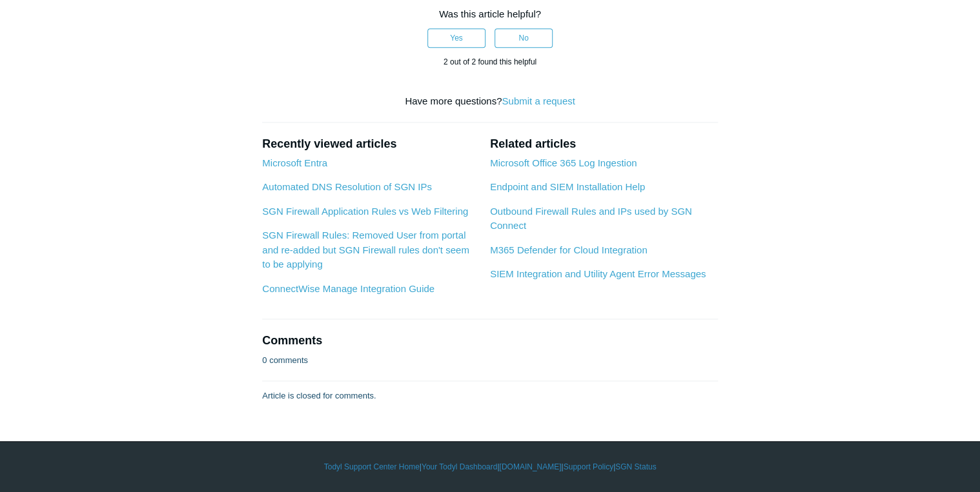  I want to click on a: Outbound Firewall Rules and IPs used by SGN Connect, so click(591, 219).